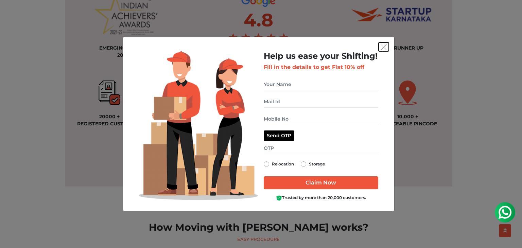 This screenshot has height=248, width=522. What do you see at coordinates (321, 56) in the screenshot?
I see `h2: Help us ease your Shifting!` at bounding box center [321, 56].